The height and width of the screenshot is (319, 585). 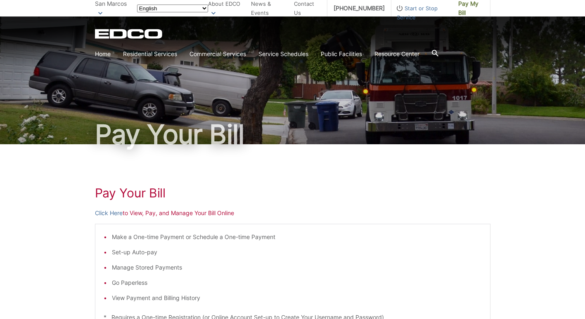 What do you see at coordinates (283, 54) in the screenshot?
I see `a: Service Schedules` at bounding box center [283, 54].